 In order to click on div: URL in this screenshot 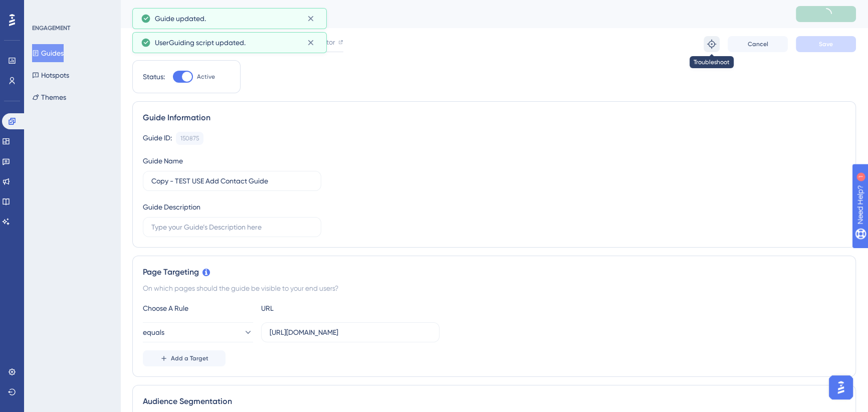, I will do `click(317, 308)`.